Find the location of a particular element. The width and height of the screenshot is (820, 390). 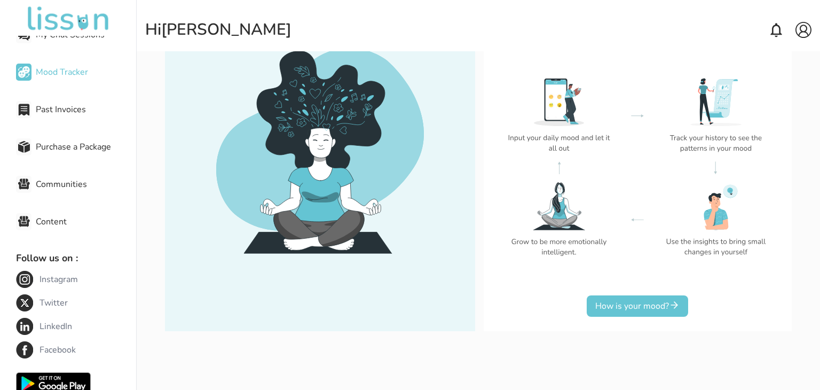

img: account.svg is located at coordinates (803, 30).